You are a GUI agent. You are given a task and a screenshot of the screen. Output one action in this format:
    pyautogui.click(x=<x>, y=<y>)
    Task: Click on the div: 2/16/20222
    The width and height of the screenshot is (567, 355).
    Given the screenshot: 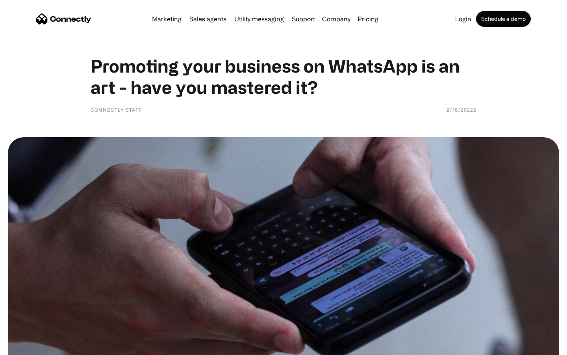 What is the action you would take?
    pyautogui.click(x=462, y=110)
    